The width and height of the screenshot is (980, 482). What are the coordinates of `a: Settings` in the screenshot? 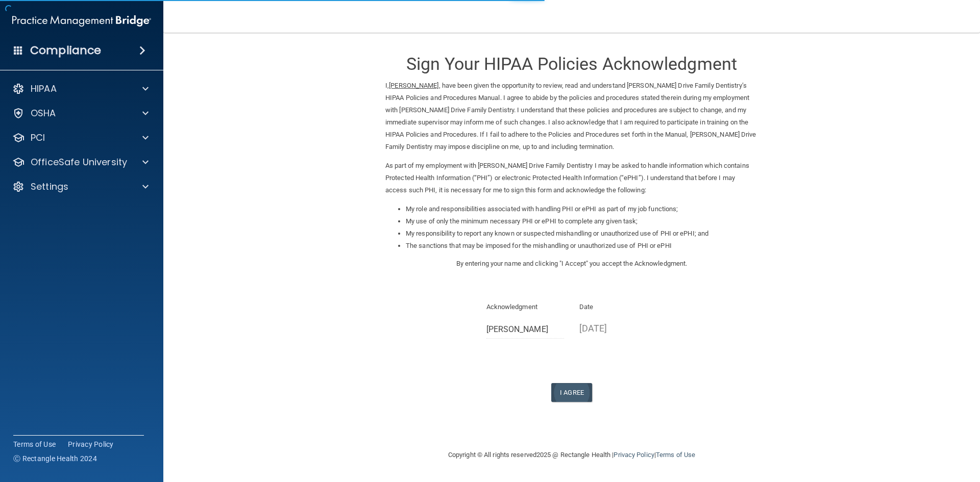 It's located at (80, 187).